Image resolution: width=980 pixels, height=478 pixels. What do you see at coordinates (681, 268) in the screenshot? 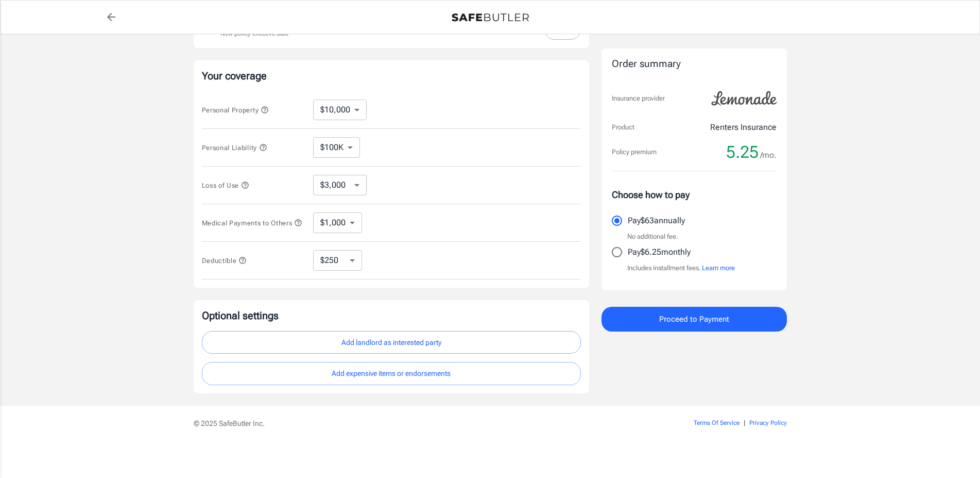
I see `p: Includes installment fees.` at bounding box center [681, 268].